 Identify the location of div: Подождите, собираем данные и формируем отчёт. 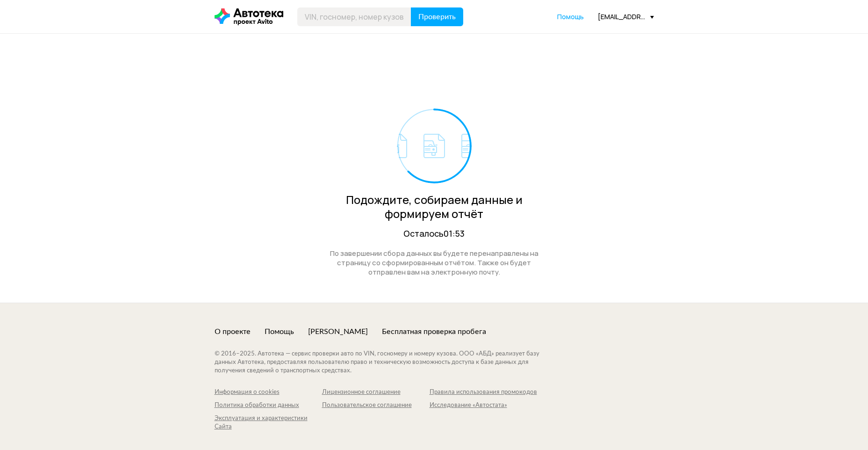
(434, 206).